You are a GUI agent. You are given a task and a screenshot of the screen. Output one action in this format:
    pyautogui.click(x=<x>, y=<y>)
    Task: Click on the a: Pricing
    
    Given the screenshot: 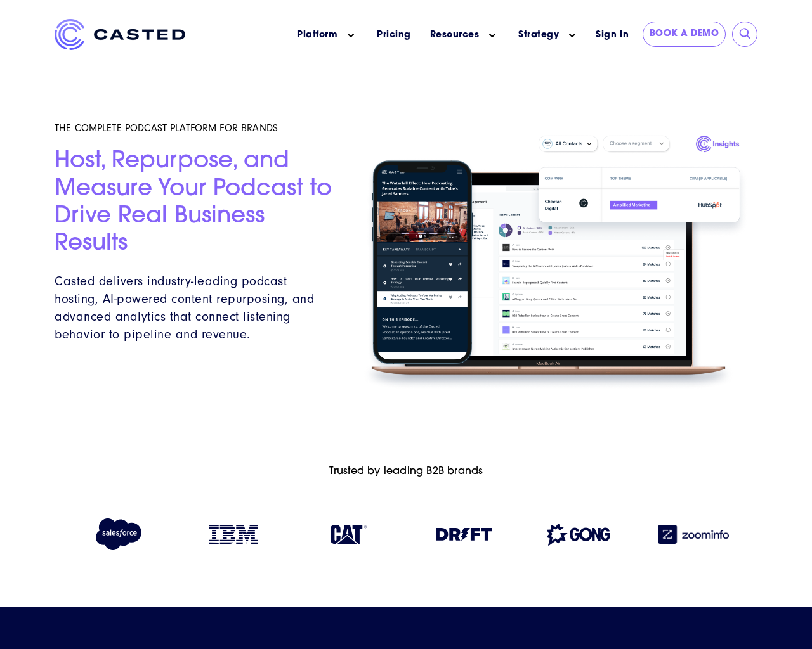 What is the action you would take?
    pyautogui.click(x=394, y=35)
    